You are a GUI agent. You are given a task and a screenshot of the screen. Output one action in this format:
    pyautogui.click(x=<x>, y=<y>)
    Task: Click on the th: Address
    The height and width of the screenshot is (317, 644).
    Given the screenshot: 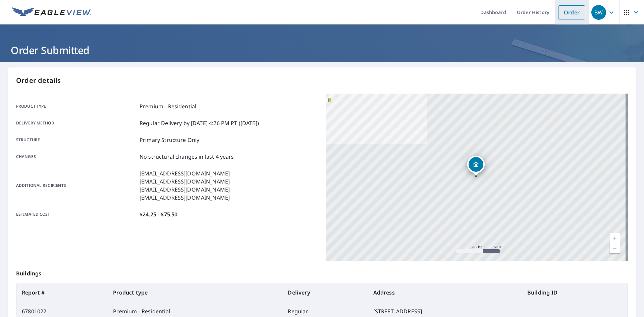 What is the action you would take?
    pyautogui.click(x=445, y=292)
    